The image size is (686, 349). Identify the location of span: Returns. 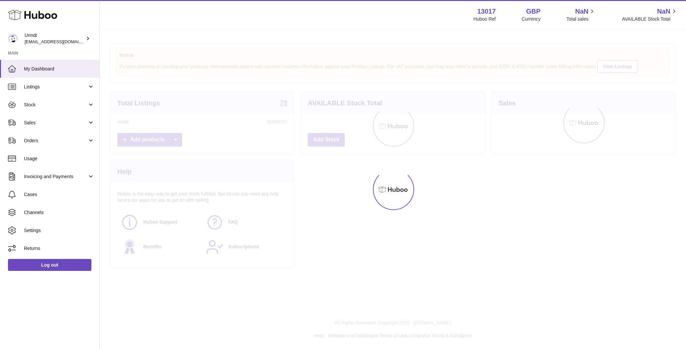
(59, 248).